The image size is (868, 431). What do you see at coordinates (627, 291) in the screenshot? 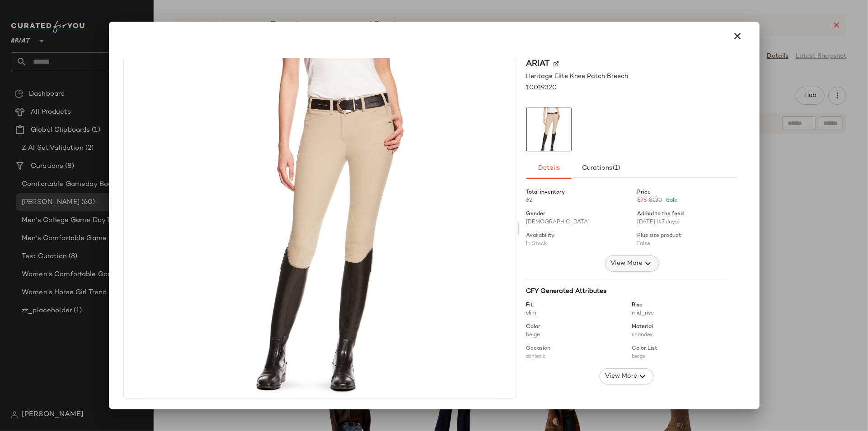
I see `div: CFY Generated Attributes` at bounding box center [627, 291].